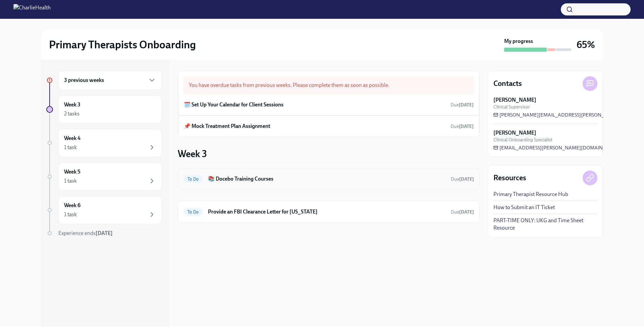  What do you see at coordinates (531, 194) in the screenshot?
I see `a: Primary Therapist Resource Hub` at bounding box center [531, 194].